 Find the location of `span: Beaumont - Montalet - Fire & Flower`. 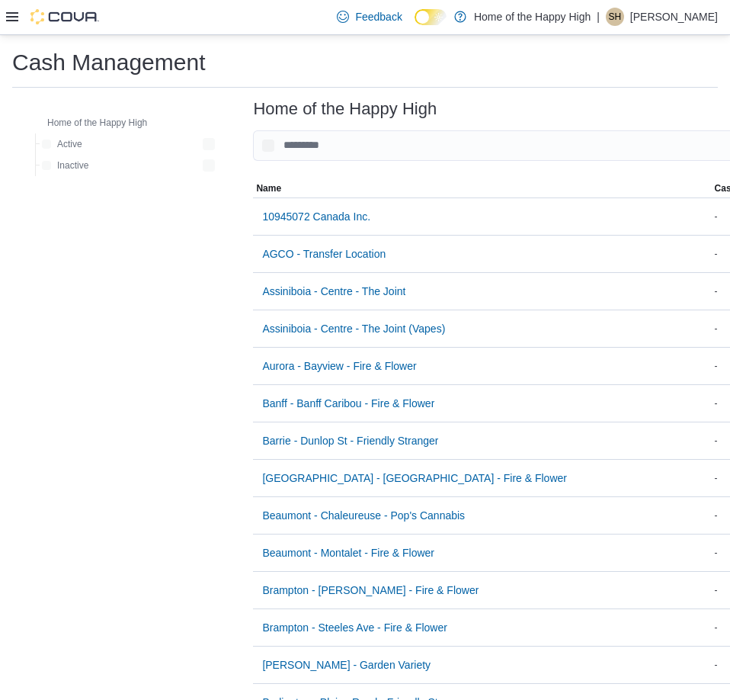

span: Beaumont - Montalet - Fire & Flower is located at coordinates (348, 553).